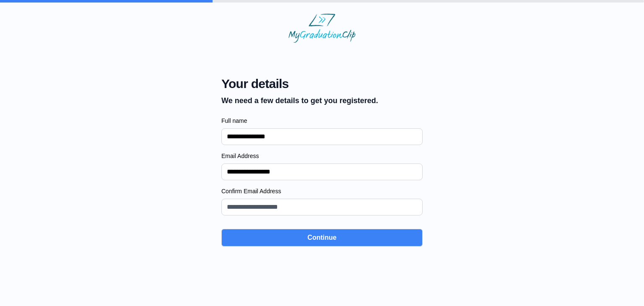 The image size is (644, 306). What do you see at coordinates (322, 238) in the screenshot?
I see `button: Continue` at bounding box center [322, 238].